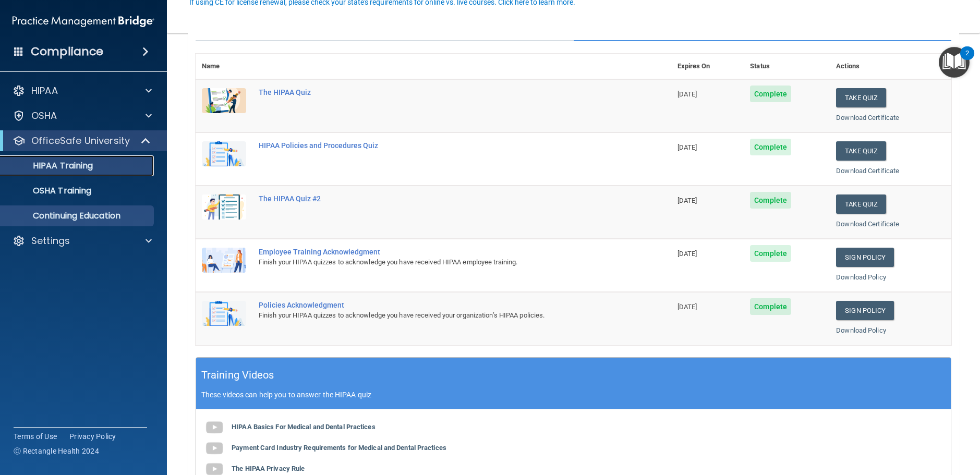 This screenshot has height=475, width=980. What do you see at coordinates (35, 437) in the screenshot?
I see `a: Terms of Use` at bounding box center [35, 437].